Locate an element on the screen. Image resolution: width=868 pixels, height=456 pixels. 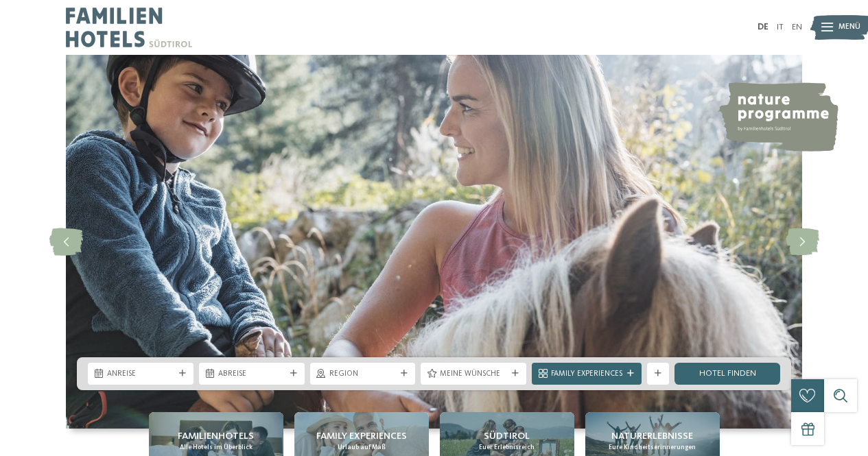
a: IT is located at coordinates (781, 27).